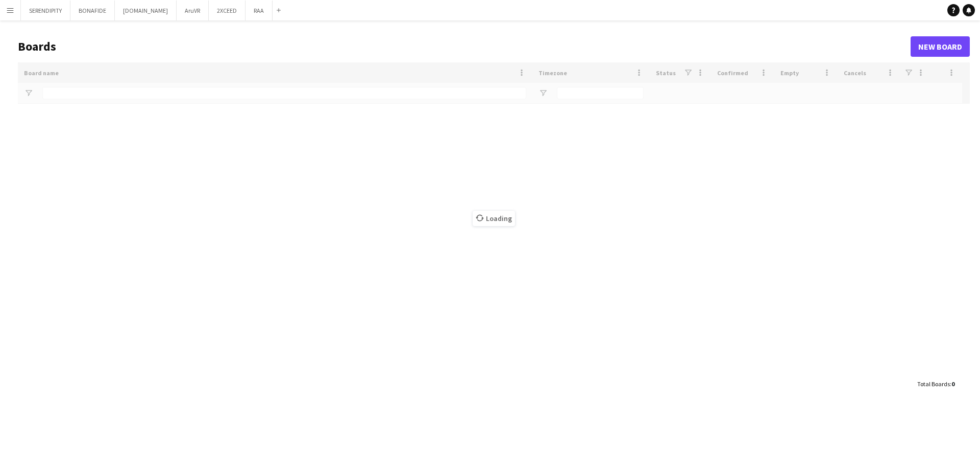 The height and width of the screenshot is (466, 980). I want to click on button: BONAFIDE, so click(92, 10).